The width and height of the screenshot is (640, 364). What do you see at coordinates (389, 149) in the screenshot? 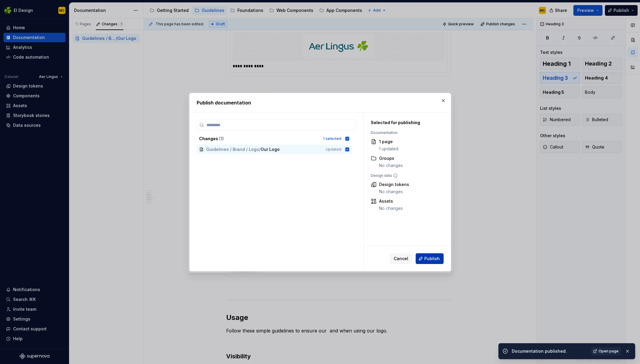
I see `div: 1 updated` at bounding box center [389, 149].